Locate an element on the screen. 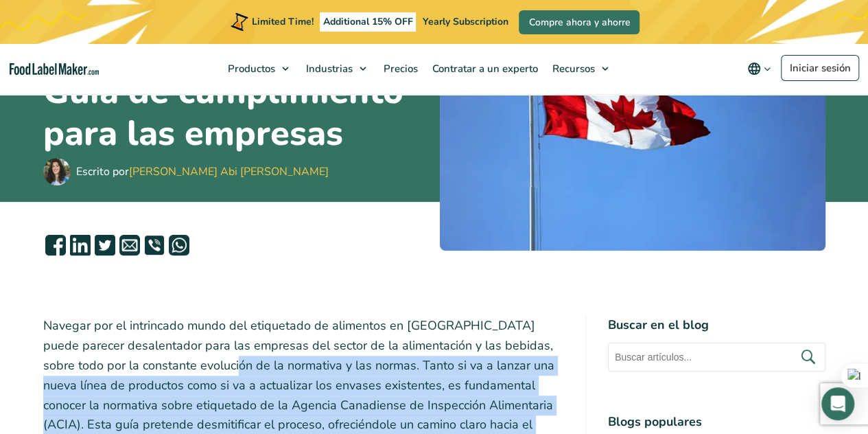 This screenshot has width=868, height=434. span: Additional 15% OFF is located at coordinates (368, 22).